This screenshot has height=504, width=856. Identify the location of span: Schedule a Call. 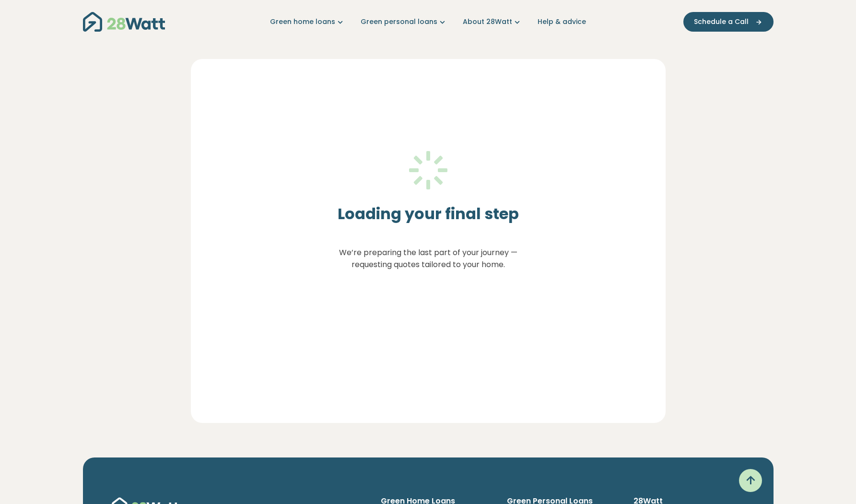
(721, 22).